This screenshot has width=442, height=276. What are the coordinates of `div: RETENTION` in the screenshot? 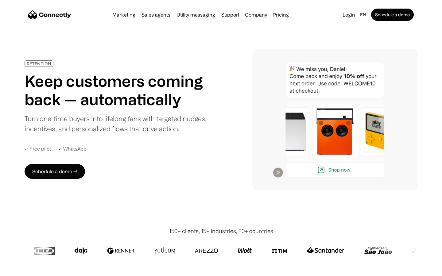 It's located at (39, 64).